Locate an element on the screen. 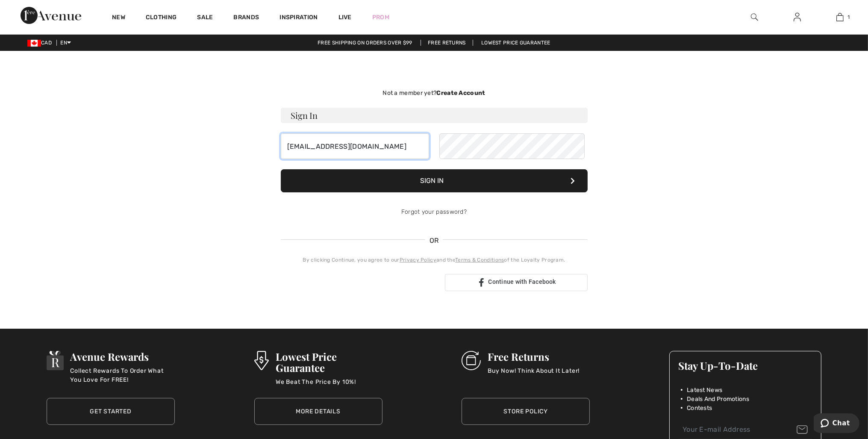 This screenshot has width=868, height=439. h3: Avenue Rewards is located at coordinates (123, 356).